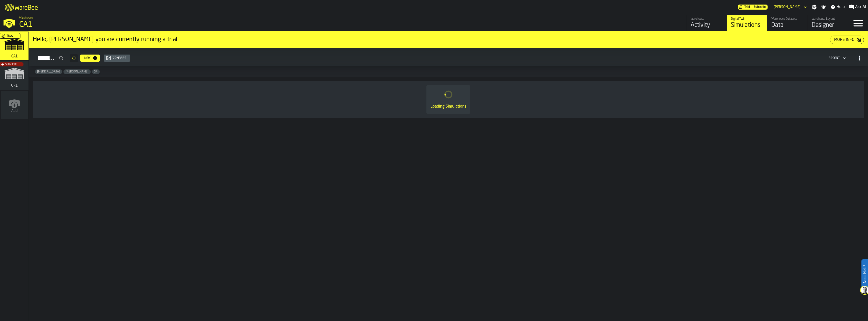  I want to click on button: button-Compare, so click(117, 58).